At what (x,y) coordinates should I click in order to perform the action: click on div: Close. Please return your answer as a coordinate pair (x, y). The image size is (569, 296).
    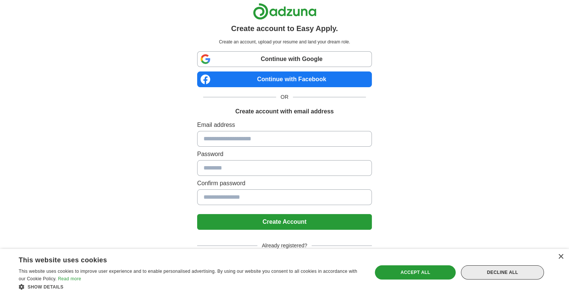
    Looking at the image, I should click on (561, 257).